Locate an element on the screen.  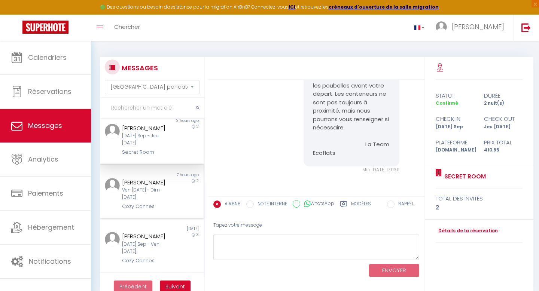
div: check in is located at coordinates (454, 119).